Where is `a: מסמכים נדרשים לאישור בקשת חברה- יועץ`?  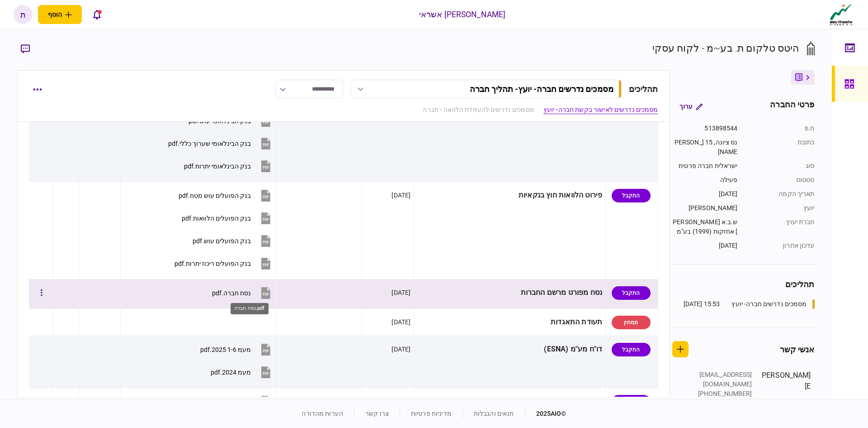
a: מסמכים נדרשים לאישור בקשת חברה- יועץ is located at coordinates (601, 109).